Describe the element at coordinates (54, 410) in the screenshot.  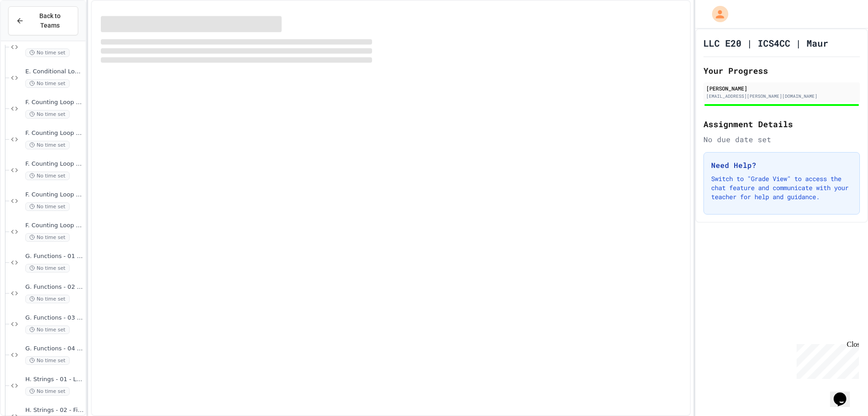
I see `span: H. Strings - 02 - First A` at that location.